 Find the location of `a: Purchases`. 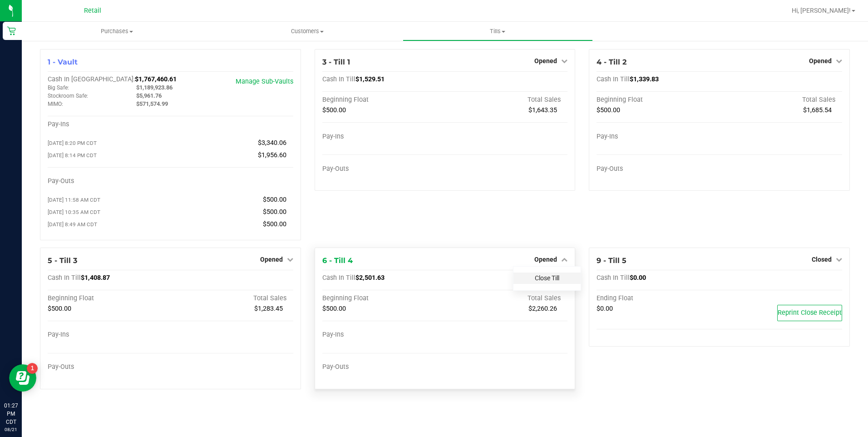

a: Purchases is located at coordinates (116, 31).